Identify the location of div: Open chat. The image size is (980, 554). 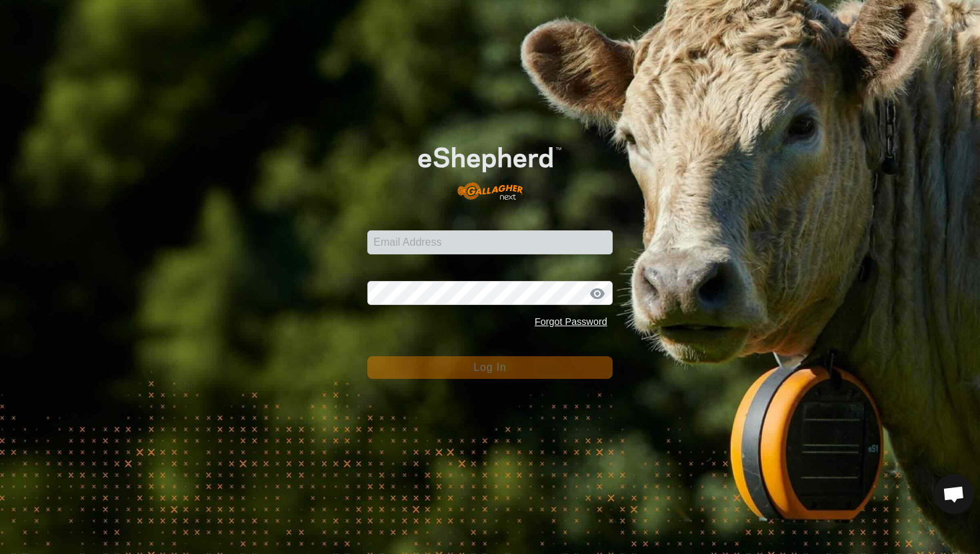
(954, 494).